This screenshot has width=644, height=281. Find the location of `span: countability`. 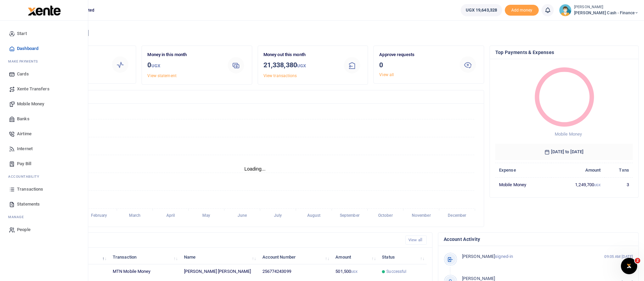

span: countability is located at coordinates (26, 176).